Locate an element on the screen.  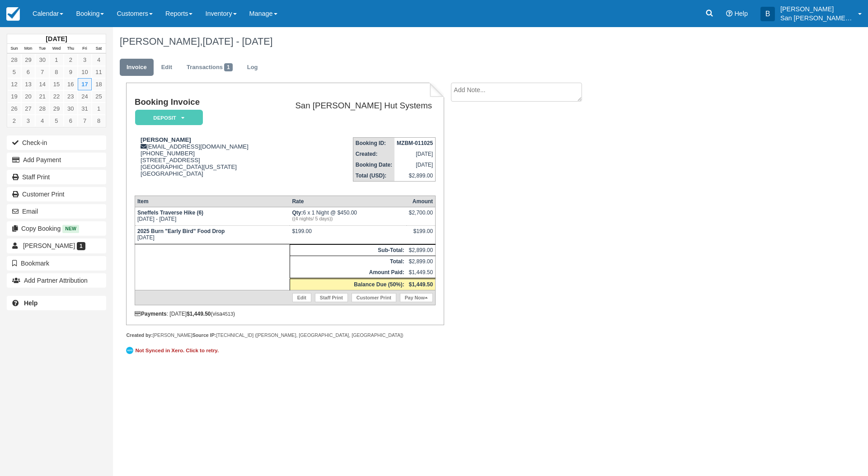
a: Deposit is located at coordinates (167, 118).